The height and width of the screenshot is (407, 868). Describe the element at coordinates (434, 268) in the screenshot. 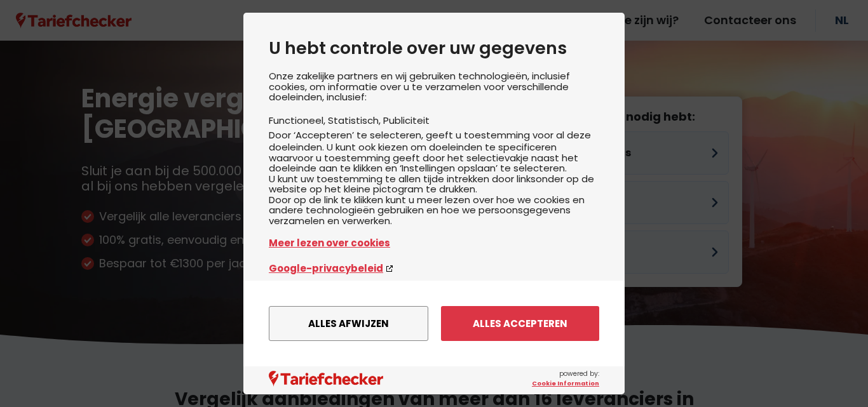

I see `a: Google-privacybeleid` at that location.